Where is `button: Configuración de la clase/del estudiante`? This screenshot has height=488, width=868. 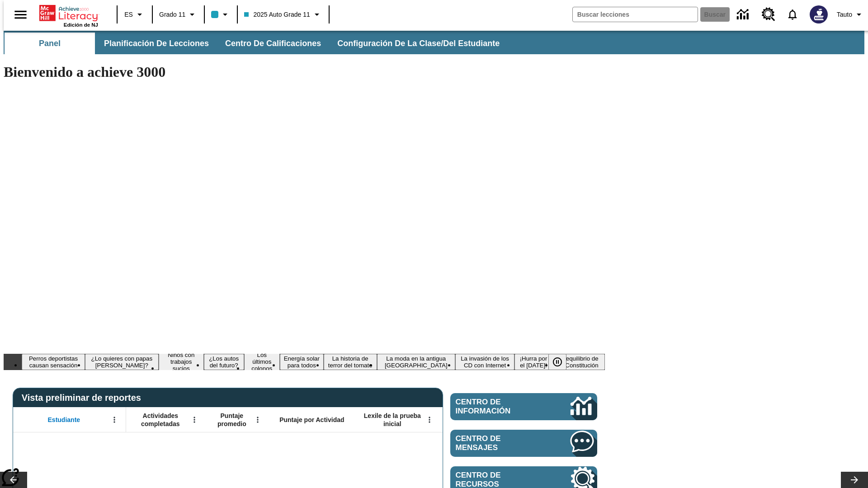 button: Configuración de la clase/del estudiante is located at coordinates (419, 44).